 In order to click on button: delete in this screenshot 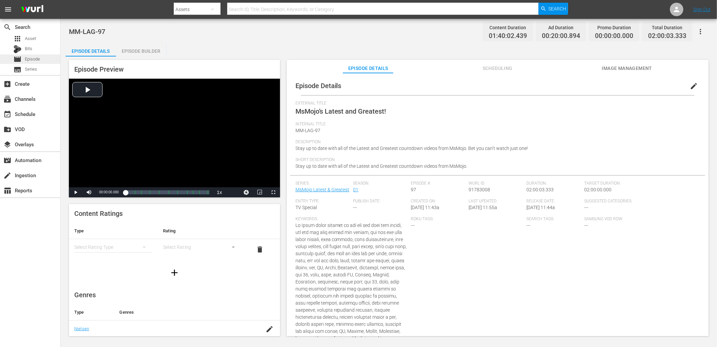, I will do `click(260, 249)`.